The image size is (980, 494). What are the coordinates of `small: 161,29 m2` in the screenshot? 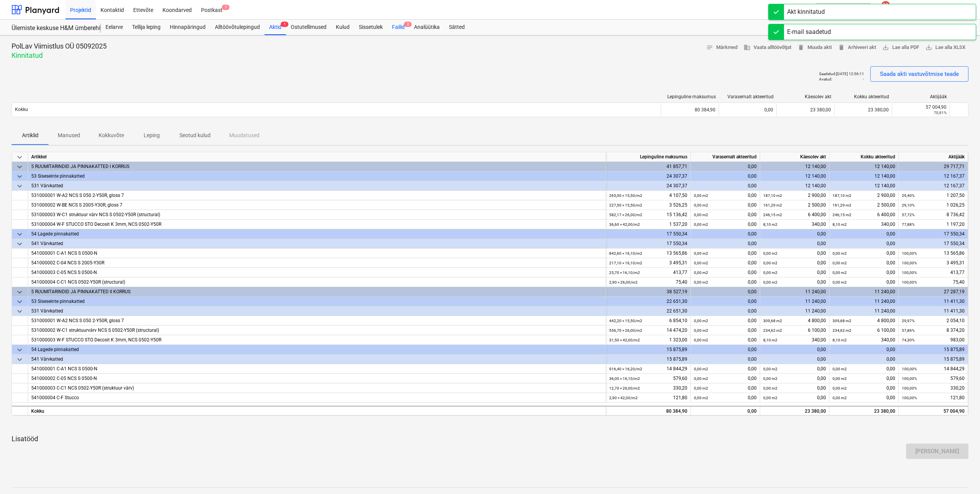 It's located at (842, 205).